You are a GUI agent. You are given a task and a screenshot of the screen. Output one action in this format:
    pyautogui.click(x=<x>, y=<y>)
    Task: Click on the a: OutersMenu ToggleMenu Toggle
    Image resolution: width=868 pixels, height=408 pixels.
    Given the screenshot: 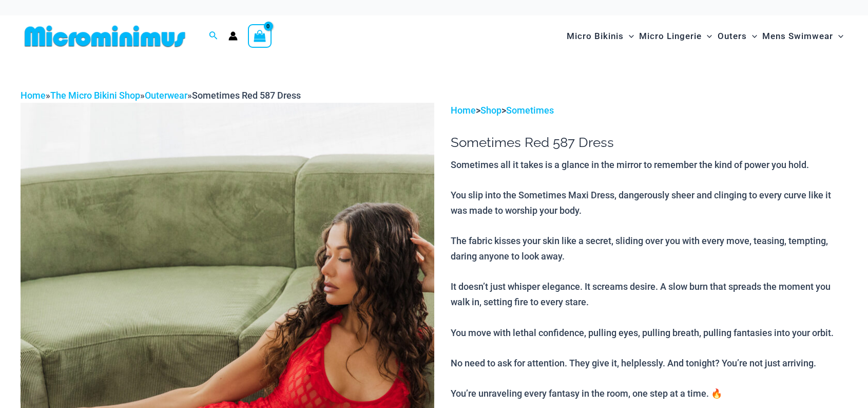 What is the action you would take?
    pyautogui.click(x=737, y=36)
    